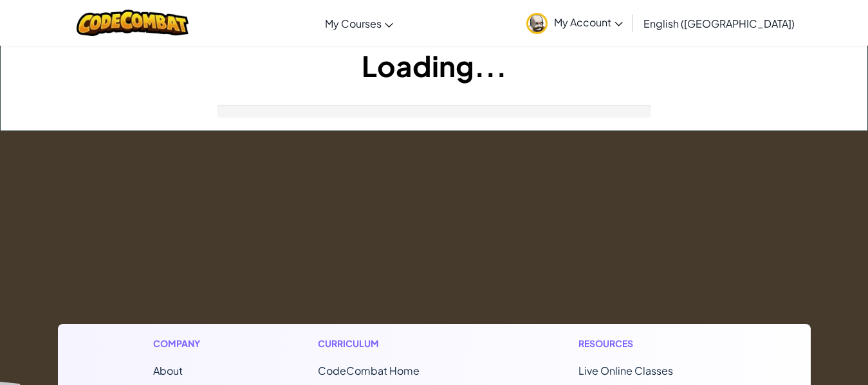 Image resolution: width=868 pixels, height=385 pixels. What do you see at coordinates (368, 370) in the screenshot?
I see `span: CodeCombat Home` at bounding box center [368, 370].